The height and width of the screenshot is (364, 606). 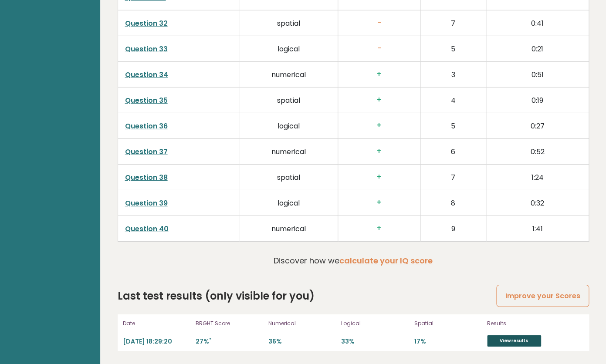 What do you see at coordinates (146, 177) in the screenshot?
I see `a: Question 38` at bounding box center [146, 177].